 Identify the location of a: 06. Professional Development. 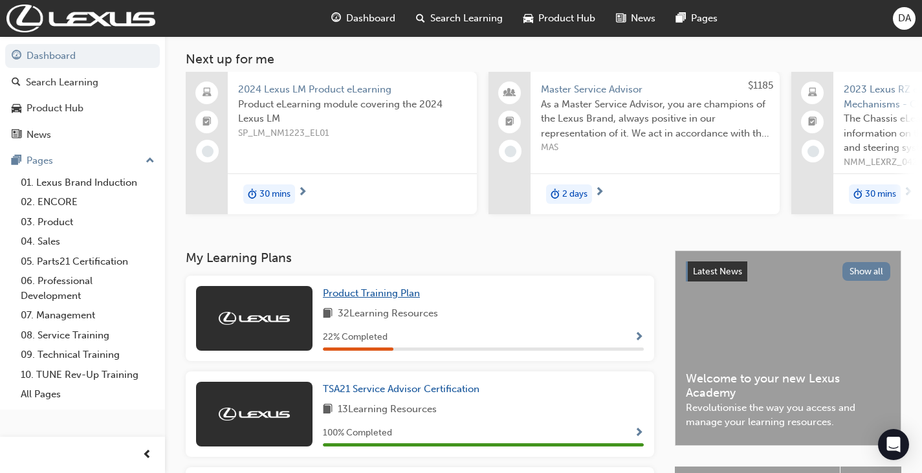
(87, 288).